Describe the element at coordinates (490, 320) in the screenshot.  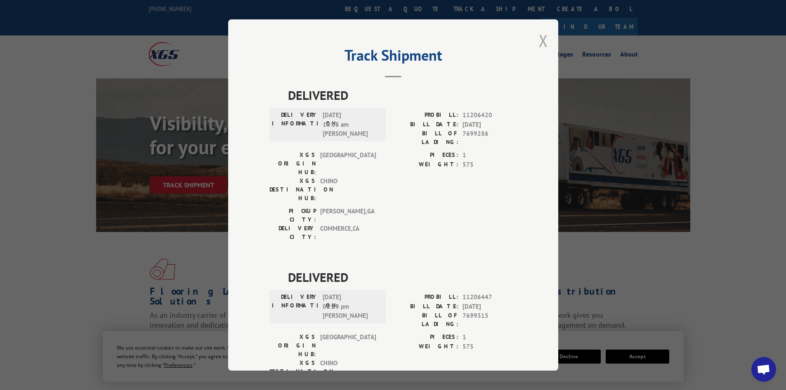
I see `span: 7699315` at that location.